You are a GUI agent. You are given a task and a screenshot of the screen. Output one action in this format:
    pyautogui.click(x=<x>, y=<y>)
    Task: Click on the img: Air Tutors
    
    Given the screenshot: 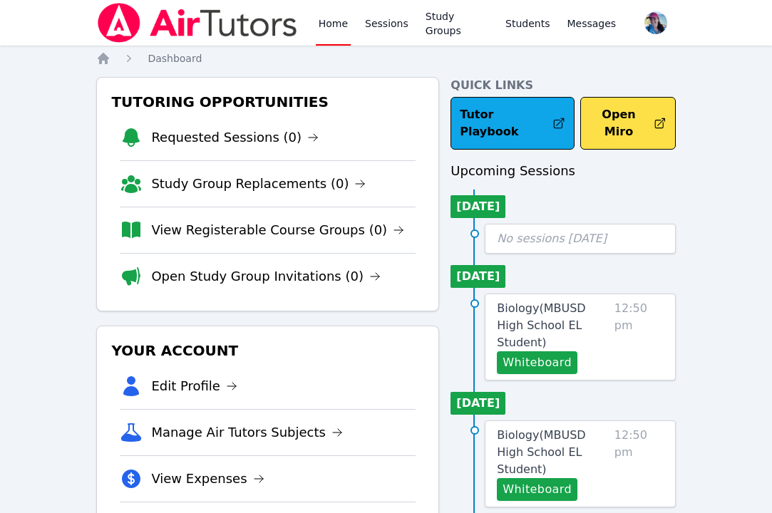 What is the action you would take?
    pyautogui.click(x=197, y=23)
    